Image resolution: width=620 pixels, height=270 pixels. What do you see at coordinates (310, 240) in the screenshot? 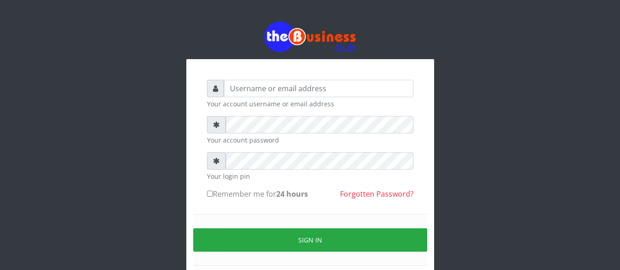
I see `button: Sign in` at bounding box center [310, 240].